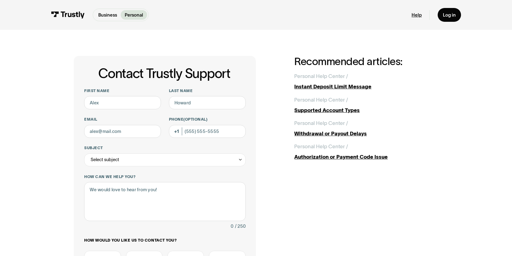 Image resolution: width=512 pixels, height=256 pixels. What do you see at coordinates (450, 15) in the screenshot?
I see `a: Log in` at bounding box center [450, 15].